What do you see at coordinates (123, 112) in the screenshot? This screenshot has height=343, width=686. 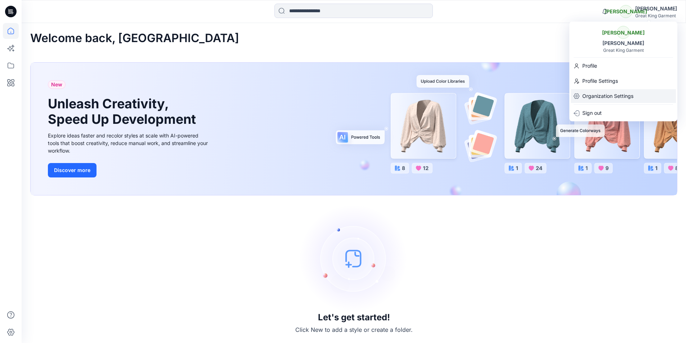 I see `h1: Unleash Creativity, Speed Up Development` at bounding box center [123, 112].